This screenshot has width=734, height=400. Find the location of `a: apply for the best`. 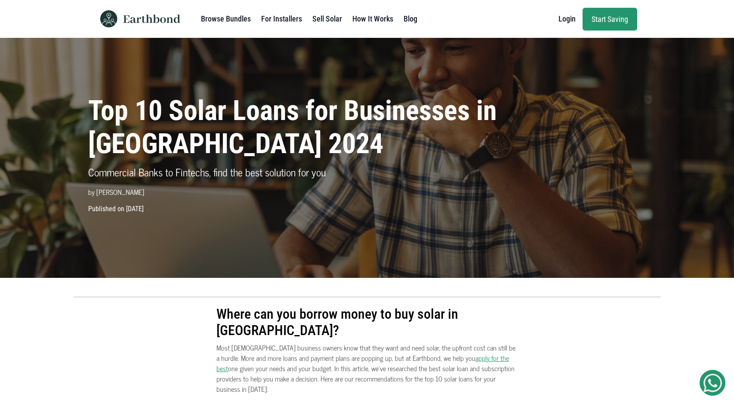

a: apply for the best is located at coordinates (363, 363).